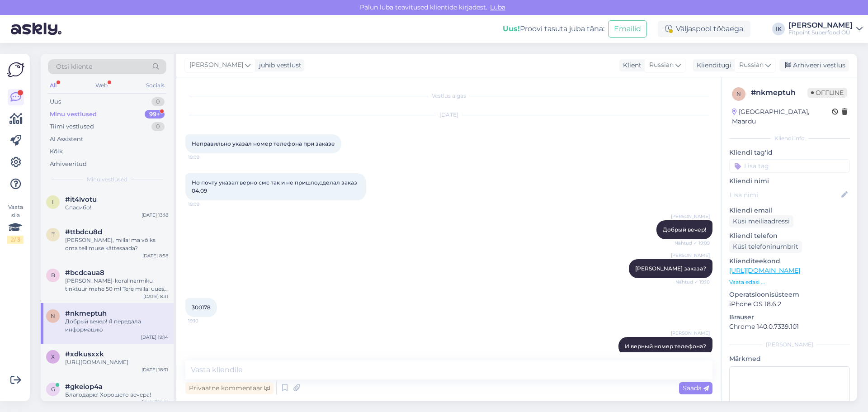 This screenshot has width=868, height=412. I want to click on div: juhib vestlust, so click(279, 65).